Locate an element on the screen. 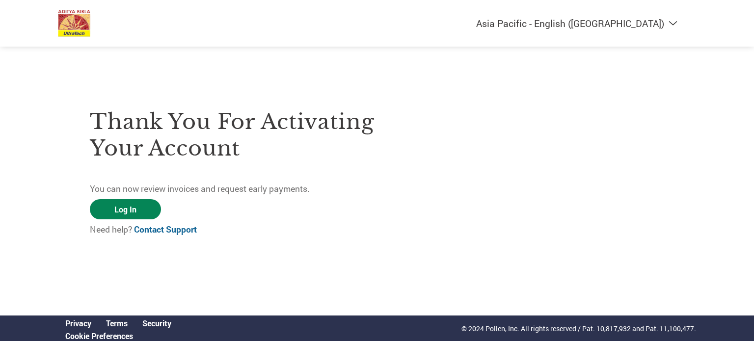 Image resolution: width=754 pixels, height=341 pixels. p: You can now review invoices and request early payments. is located at coordinates (233, 189).